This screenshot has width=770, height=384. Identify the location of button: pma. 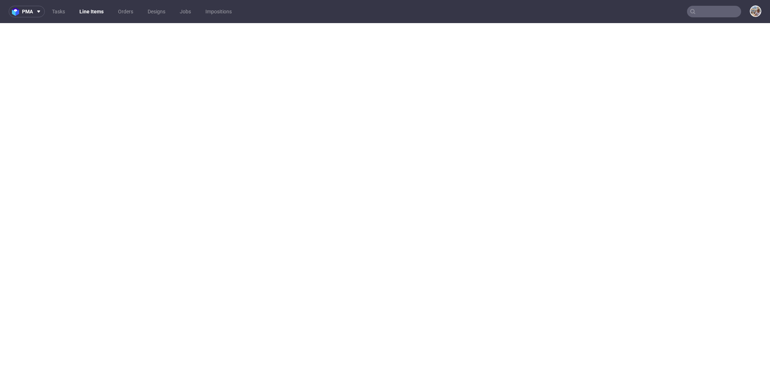
(27, 12).